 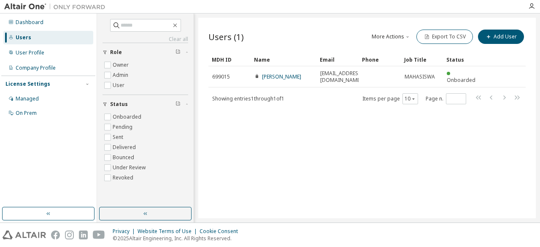 What do you see at coordinates (30, 22) in the screenshot?
I see `div: Dashboard` at bounding box center [30, 22].